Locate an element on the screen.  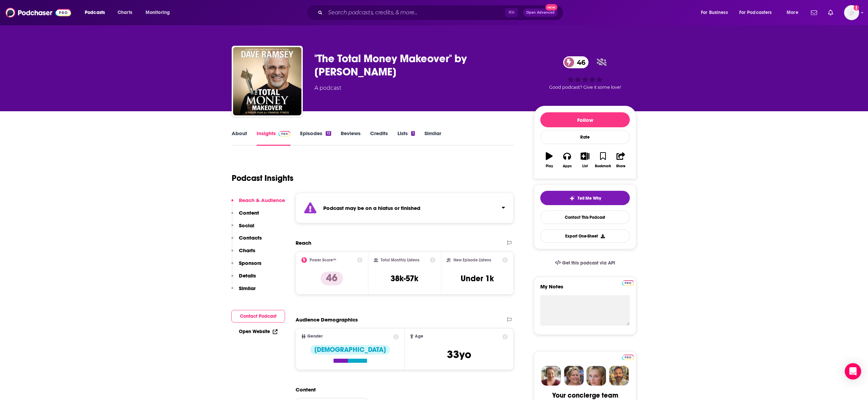
button: Play is located at coordinates (549, 160).